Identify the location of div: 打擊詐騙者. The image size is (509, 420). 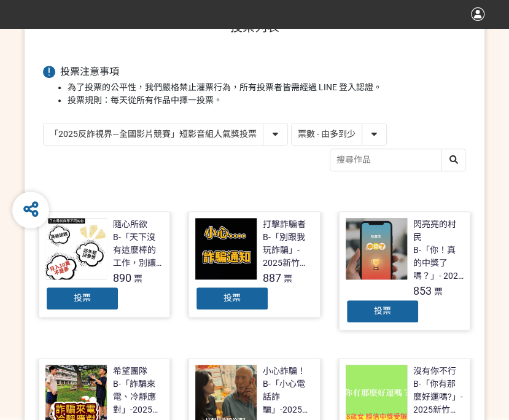
(284, 224).